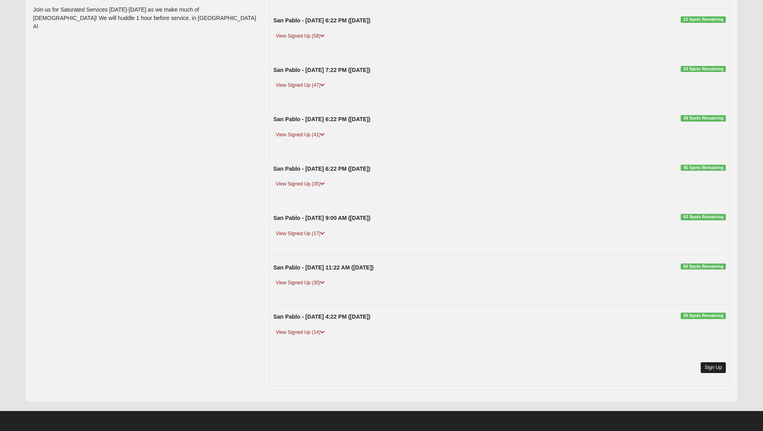 The image size is (763, 431). Describe the element at coordinates (703, 316) in the screenshot. I see `span: 36 Spots Remaining` at that location.